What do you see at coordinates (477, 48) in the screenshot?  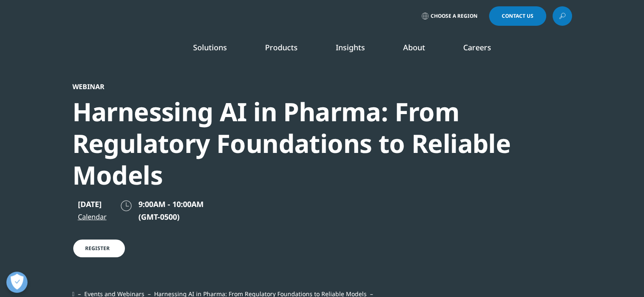 I see `a: Careers` at bounding box center [477, 48].